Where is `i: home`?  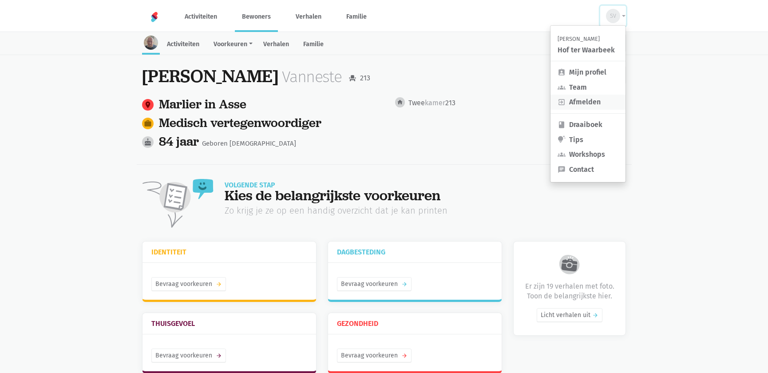
i: home is located at coordinates (400, 102).